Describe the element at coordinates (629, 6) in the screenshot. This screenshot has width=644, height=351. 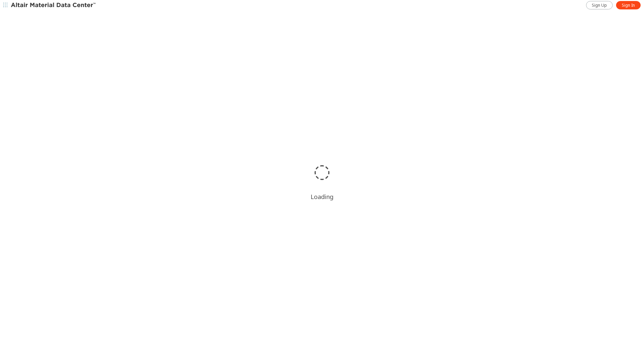
I see `span: Sign In` at that location.